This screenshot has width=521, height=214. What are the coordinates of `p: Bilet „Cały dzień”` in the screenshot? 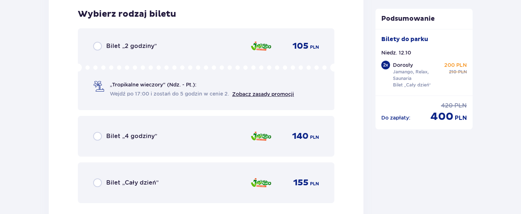 It's located at (412, 85).